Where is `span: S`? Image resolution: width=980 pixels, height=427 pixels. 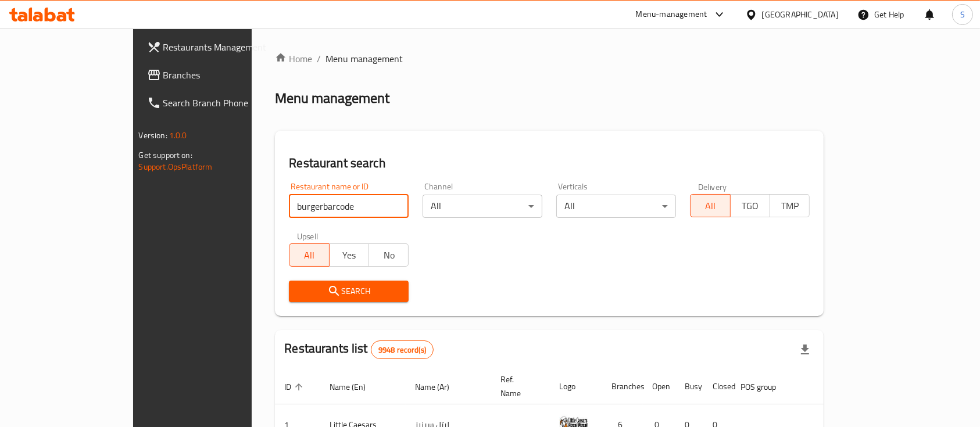
span: S is located at coordinates (962, 15).